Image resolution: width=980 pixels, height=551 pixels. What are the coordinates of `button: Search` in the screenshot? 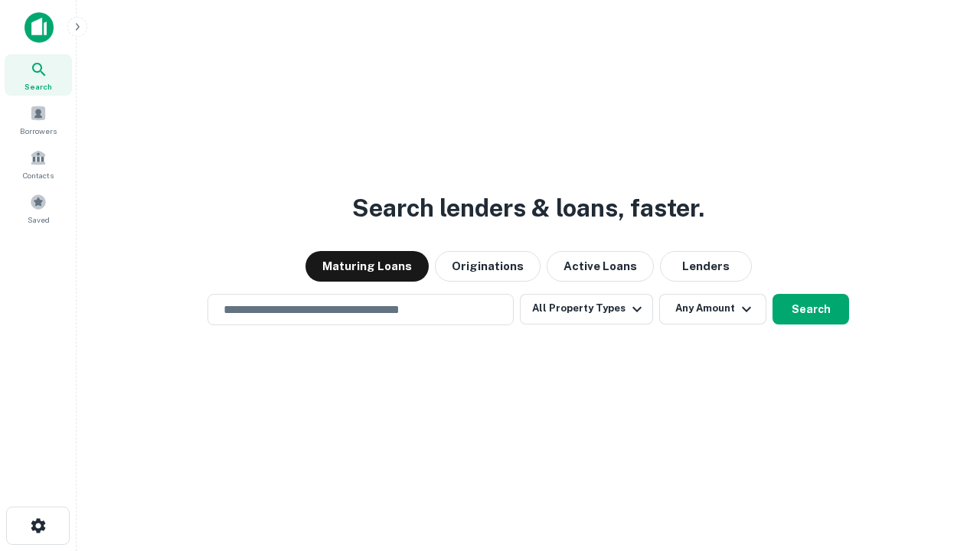 It's located at (811, 309).